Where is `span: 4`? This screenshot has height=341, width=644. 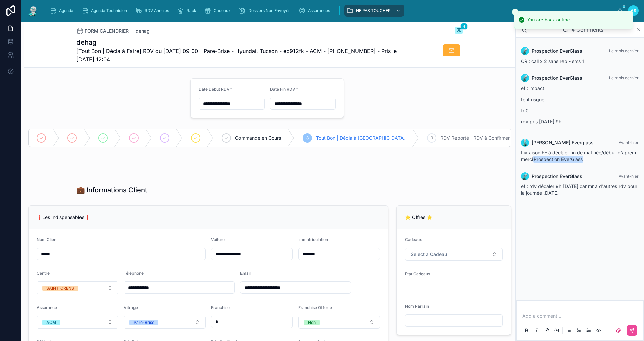 span: 4 is located at coordinates (464, 26).